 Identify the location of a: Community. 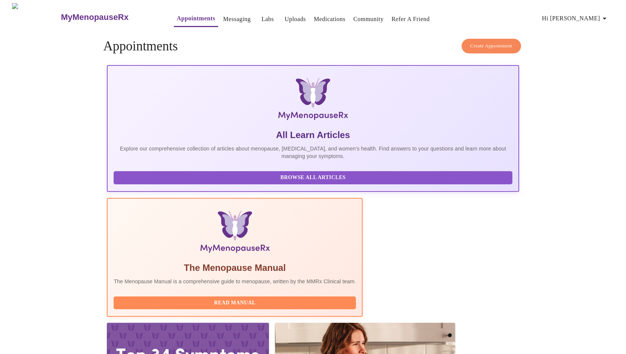
(368, 19).